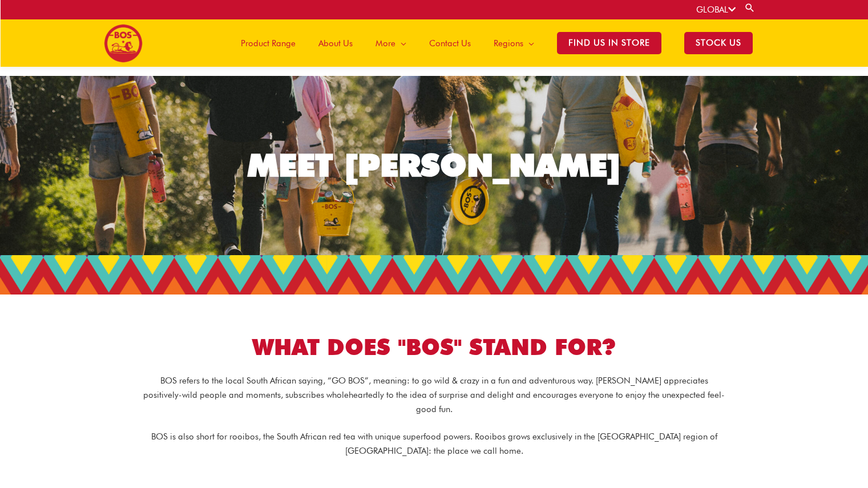  I want to click on span: Find Us in Store, so click(609, 43).